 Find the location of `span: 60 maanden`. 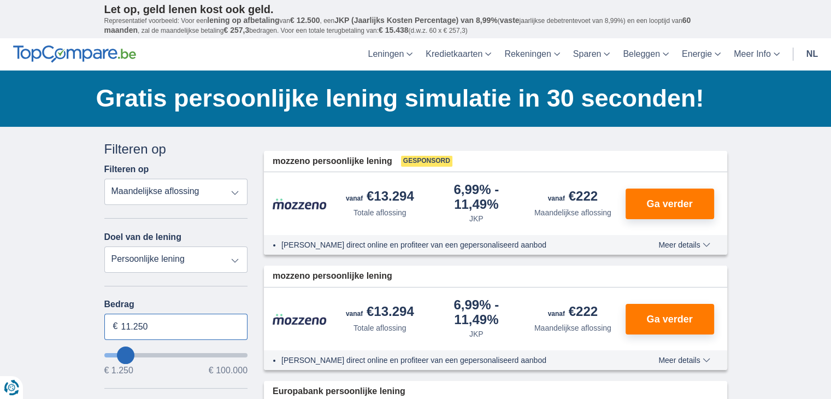

span: 60 maanden is located at coordinates (398, 25).